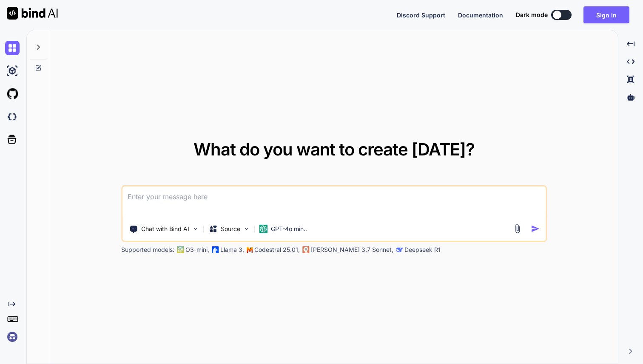 This screenshot has height=364, width=643. I want to click on button: Discord Support, so click(421, 15).